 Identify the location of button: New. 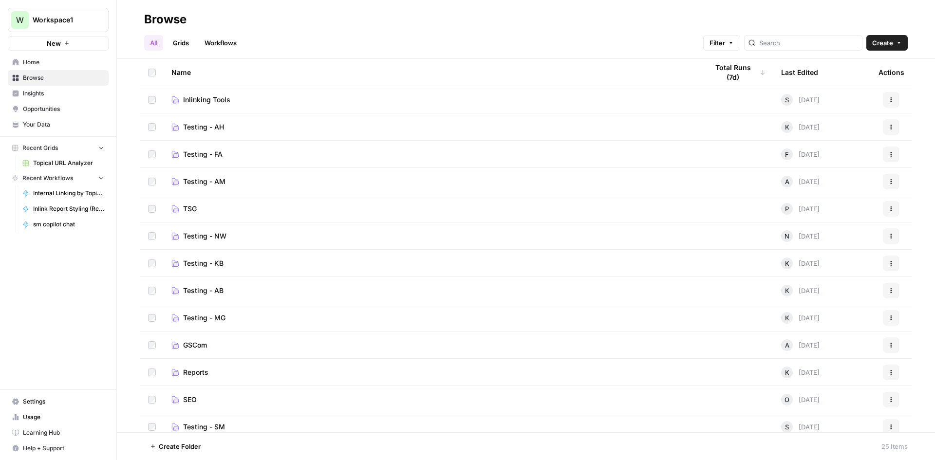
(58, 43).